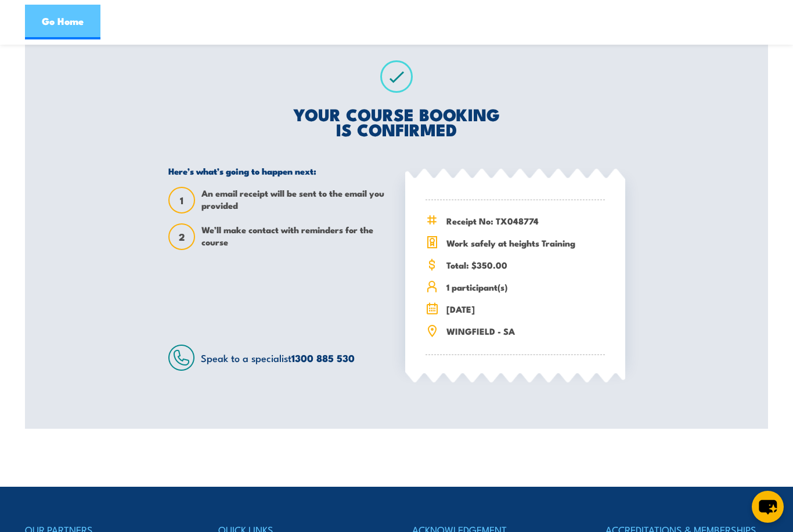 The width and height of the screenshot is (793, 532). I want to click on a: Go Home, so click(63, 22).